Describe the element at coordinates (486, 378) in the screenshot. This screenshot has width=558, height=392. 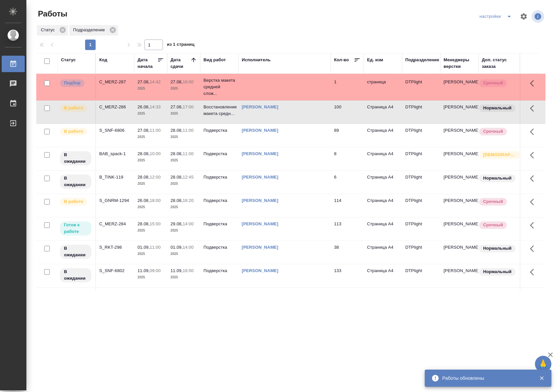
I see `div: Работы обновлены` at that location.